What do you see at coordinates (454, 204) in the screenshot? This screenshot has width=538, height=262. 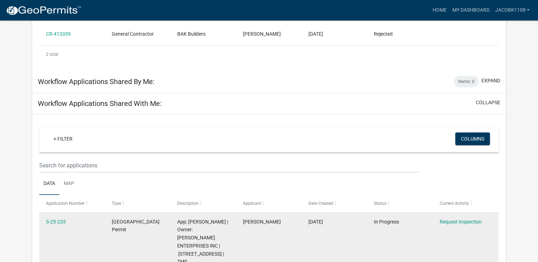 I see `span: Current Activity` at bounding box center [454, 204].